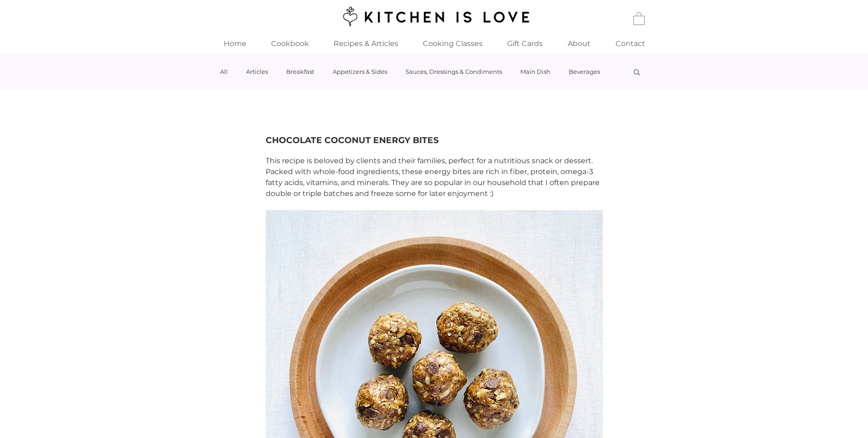  What do you see at coordinates (290, 43) in the screenshot?
I see `a: Cookbook` at bounding box center [290, 43].